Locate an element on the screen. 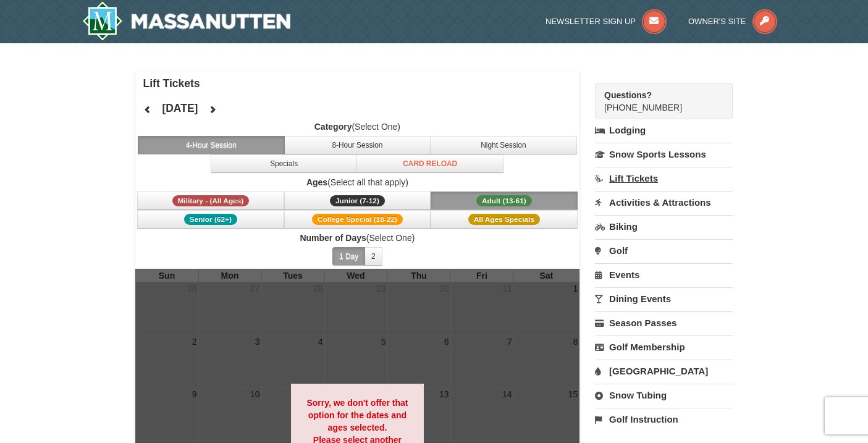  button: Card Reload is located at coordinates (430, 164).